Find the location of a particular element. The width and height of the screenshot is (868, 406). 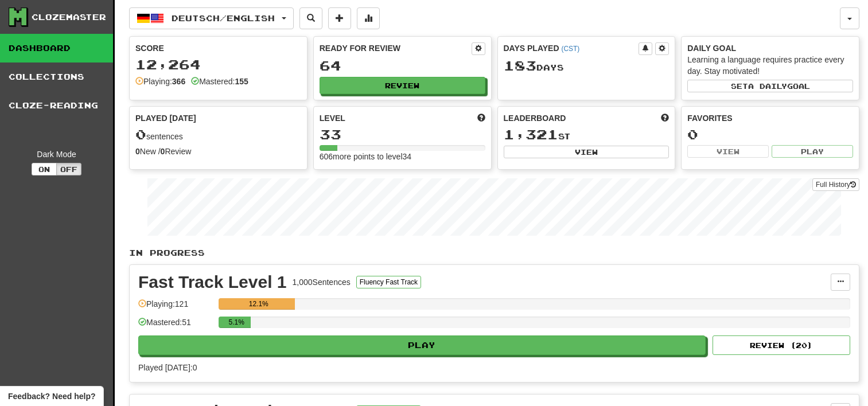

button: More stats is located at coordinates (368, 19).